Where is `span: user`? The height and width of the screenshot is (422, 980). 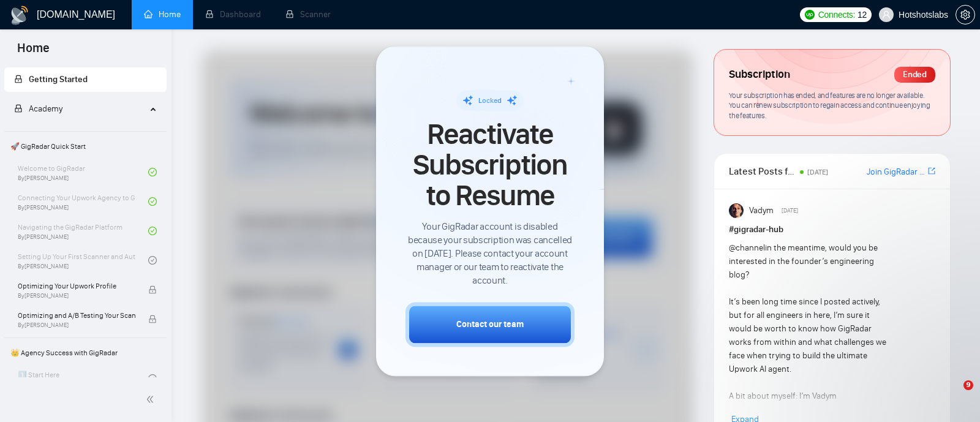 span: user is located at coordinates (887, 15).